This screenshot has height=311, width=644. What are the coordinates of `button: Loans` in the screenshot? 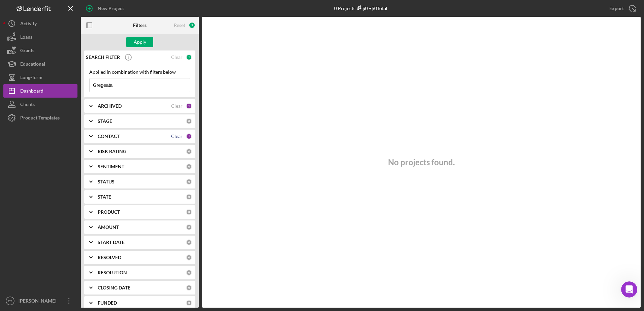 It's located at (40, 37).